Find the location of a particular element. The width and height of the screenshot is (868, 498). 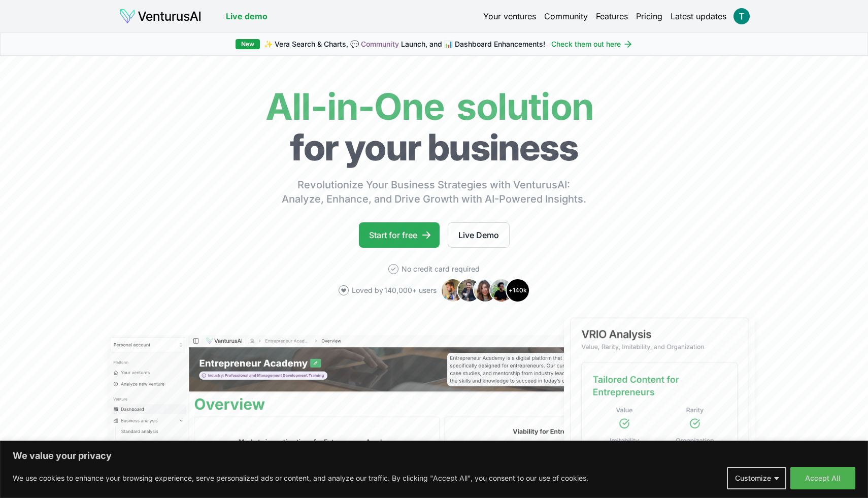

p: We value your privacy is located at coordinates (434, 456).